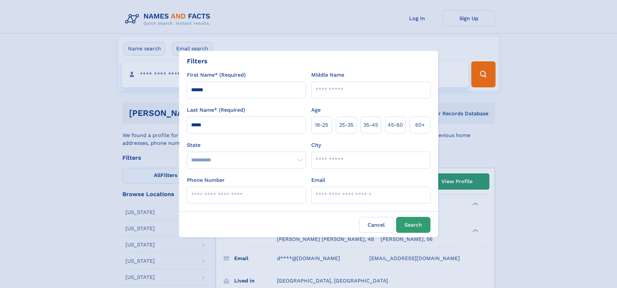 The image size is (617, 288). What do you see at coordinates (217, 75) in the screenshot?
I see `label: First Name* (Required)` at bounding box center [217, 75].